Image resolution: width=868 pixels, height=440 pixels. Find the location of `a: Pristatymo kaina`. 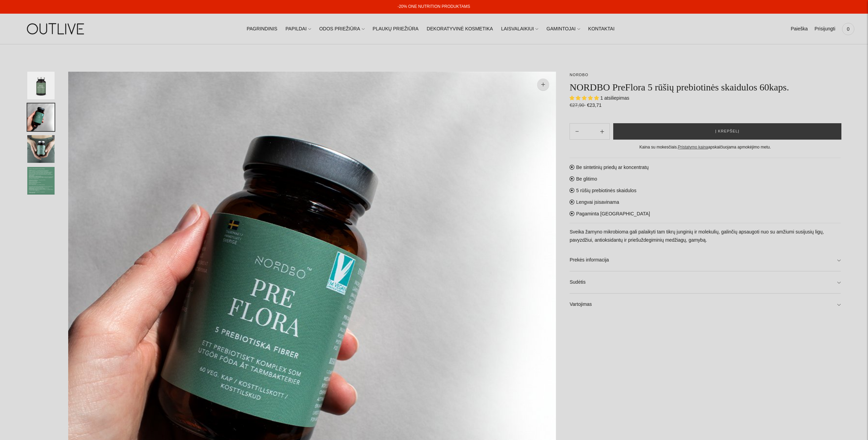

a: Pristatymo kaina is located at coordinates (693, 147).